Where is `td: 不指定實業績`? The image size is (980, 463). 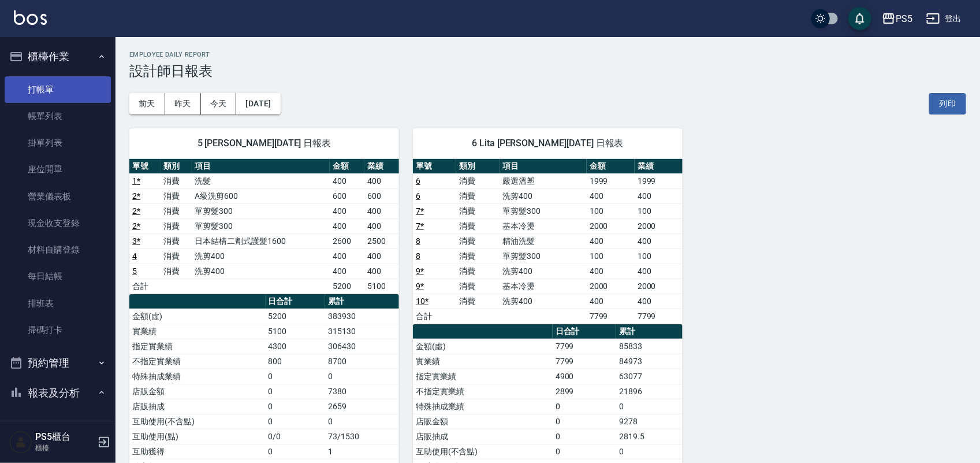
td: 不指定實業績 is located at coordinates (483, 391).